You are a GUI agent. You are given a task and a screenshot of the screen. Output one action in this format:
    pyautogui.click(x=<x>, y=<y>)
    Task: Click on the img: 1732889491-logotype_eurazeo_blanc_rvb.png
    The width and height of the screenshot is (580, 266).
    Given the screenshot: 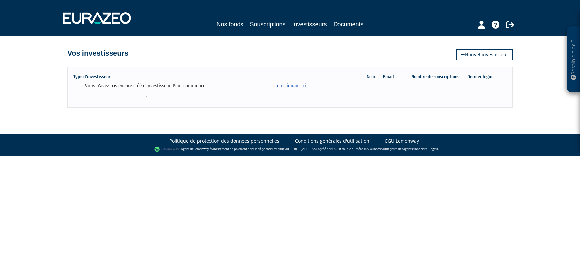 What is the action you would take?
    pyautogui.click(x=97, y=18)
    